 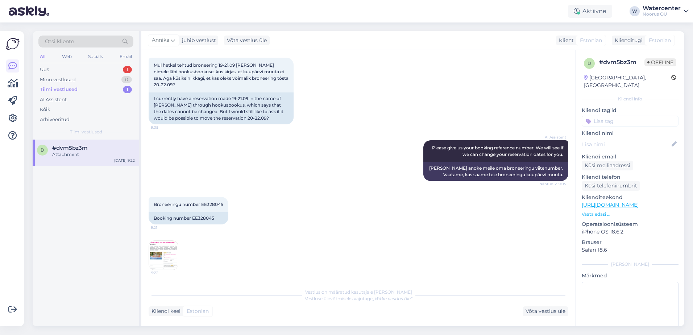 I want to click on span: Tiimi vestlused, so click(x=86, y=132).